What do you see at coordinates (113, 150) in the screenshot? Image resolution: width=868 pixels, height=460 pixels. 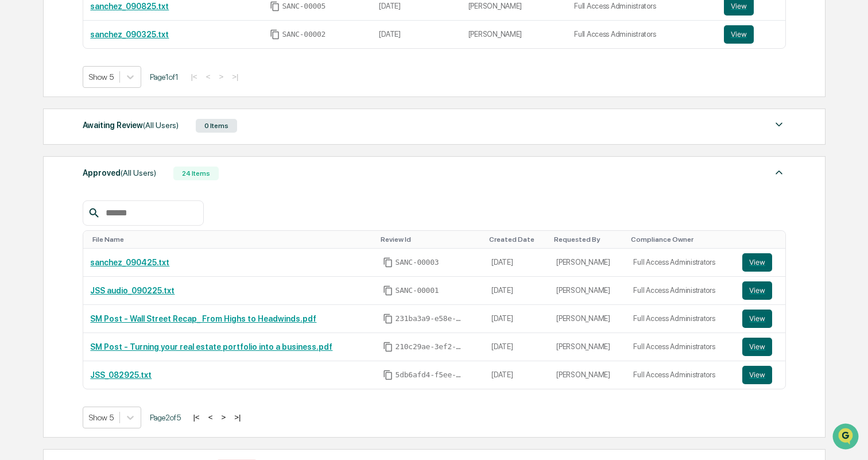 I see `a: 🗄️Attestations` at bounding box center [113, 150].